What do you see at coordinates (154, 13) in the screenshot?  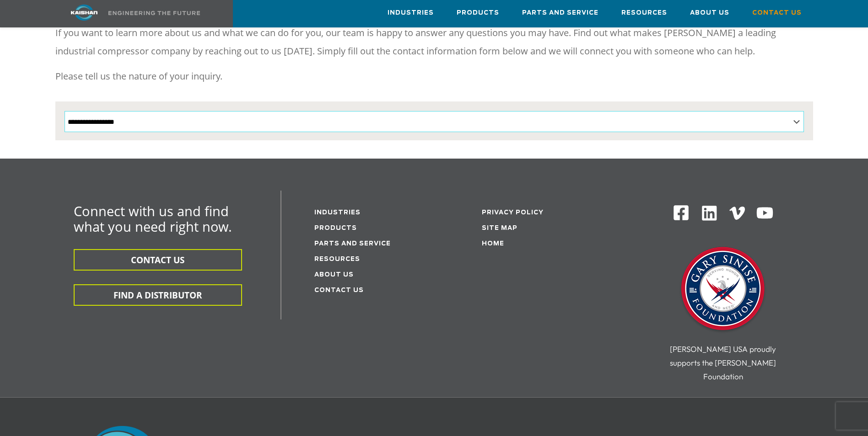 I see `img: Engineering the future` at bounding box center [154, 13].